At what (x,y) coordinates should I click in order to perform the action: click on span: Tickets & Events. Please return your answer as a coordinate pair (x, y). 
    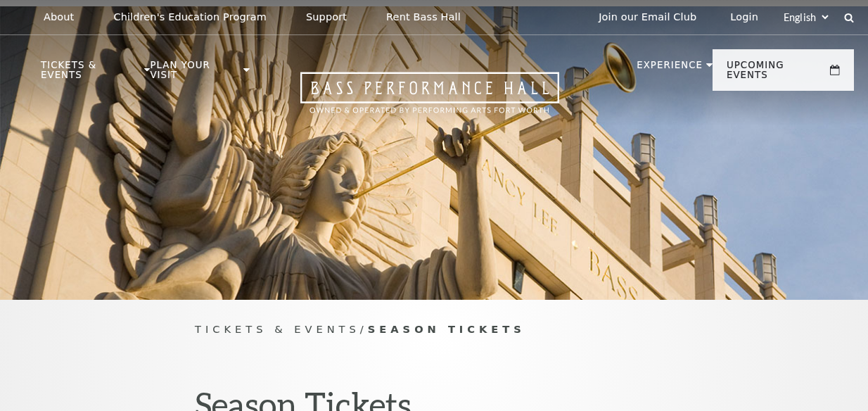
    Looking at the image, I should click on (277, 329).